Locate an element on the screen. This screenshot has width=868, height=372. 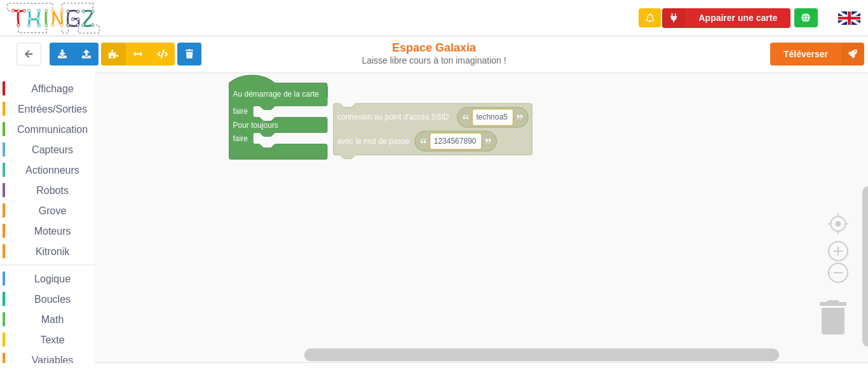
text: 1234567890 is located at coordinates (455, 141).